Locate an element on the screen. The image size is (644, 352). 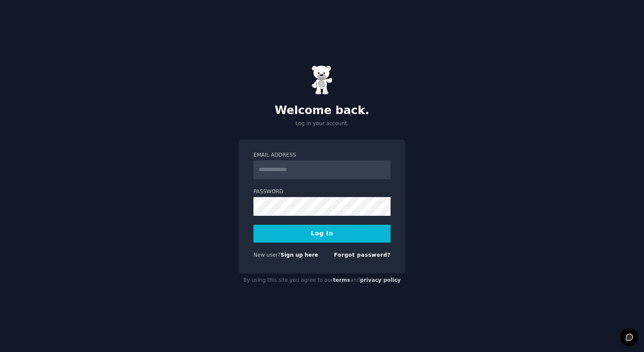
h2: Welcome back. is located at coordinates (322, 111).